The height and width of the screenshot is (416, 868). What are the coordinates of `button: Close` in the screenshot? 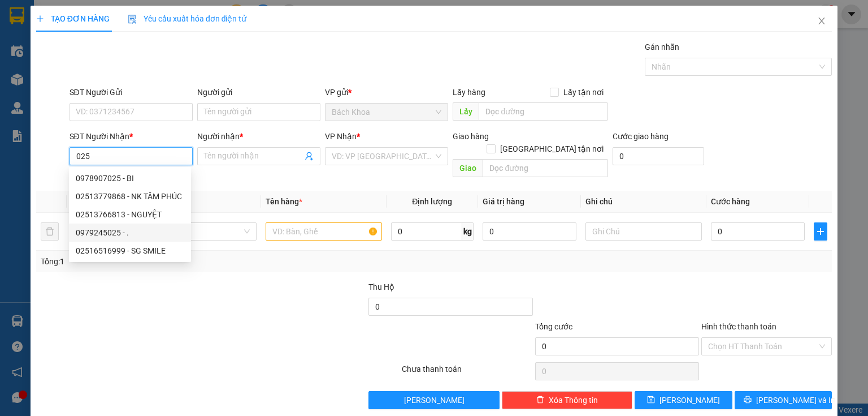 It's located at (821, 21).